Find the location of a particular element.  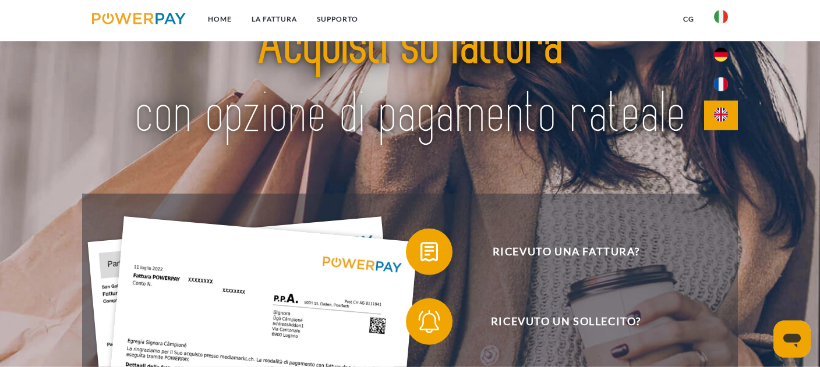

button: Ricevuto un sollecito? is located at coordinates (557, 322).